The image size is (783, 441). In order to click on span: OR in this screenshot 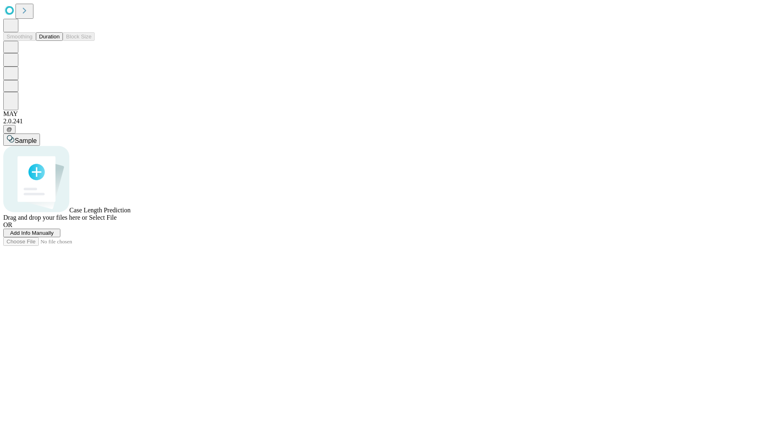, I will do `click(8, 224)`.